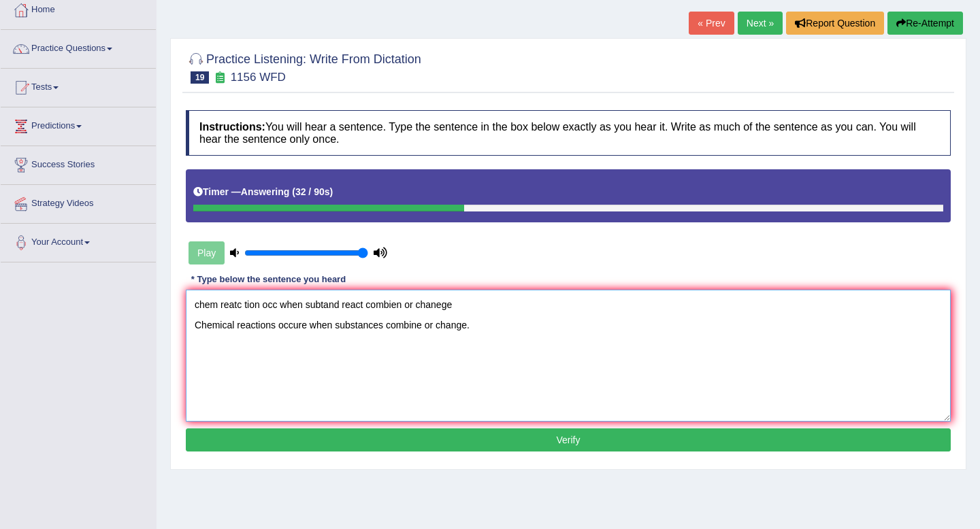 The height and width of the screenshot is (529, 980). Describe the element at coordinates (258, 77) in the screenshot. I see `small: 1156 WFD` at that location.